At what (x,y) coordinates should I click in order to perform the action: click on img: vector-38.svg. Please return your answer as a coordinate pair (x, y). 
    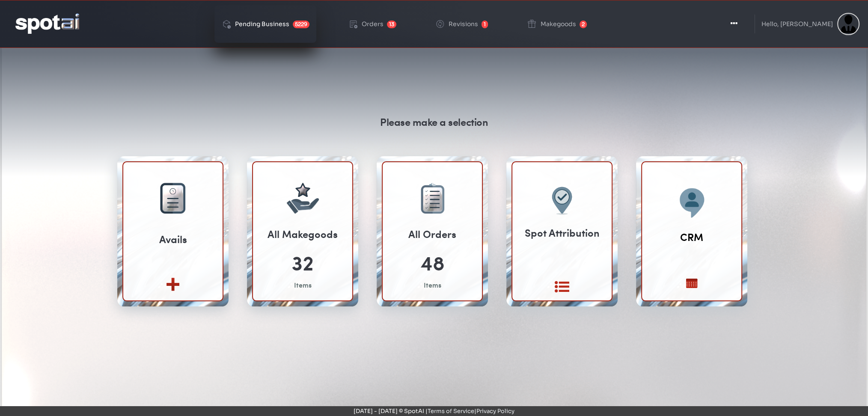
    Looking at the image, I should click on (426, 191).